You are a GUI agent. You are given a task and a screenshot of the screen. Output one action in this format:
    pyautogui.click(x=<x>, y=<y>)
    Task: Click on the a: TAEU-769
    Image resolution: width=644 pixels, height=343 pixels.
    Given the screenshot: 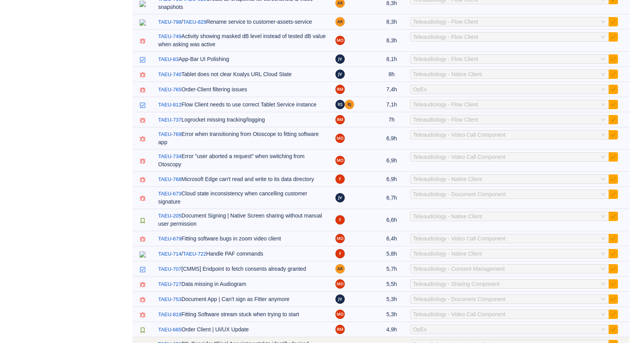 What is the action you would take?
    pyautogui.click(x=170, y=134)
    